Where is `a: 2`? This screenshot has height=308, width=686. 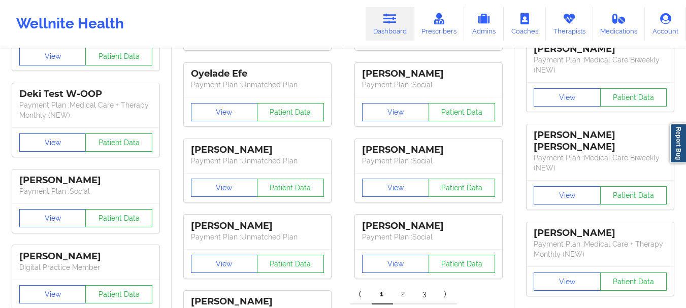 a: 2 is located at coordinates (403, 294).